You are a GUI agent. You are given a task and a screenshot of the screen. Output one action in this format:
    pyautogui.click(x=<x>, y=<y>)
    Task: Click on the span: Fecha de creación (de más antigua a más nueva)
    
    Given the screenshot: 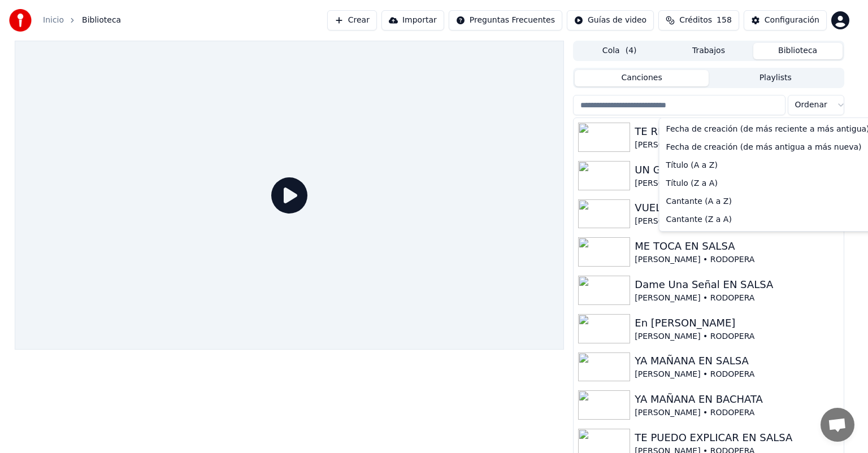 What is the action you would take?
    pyautogui.click(x=764, y=148)
    